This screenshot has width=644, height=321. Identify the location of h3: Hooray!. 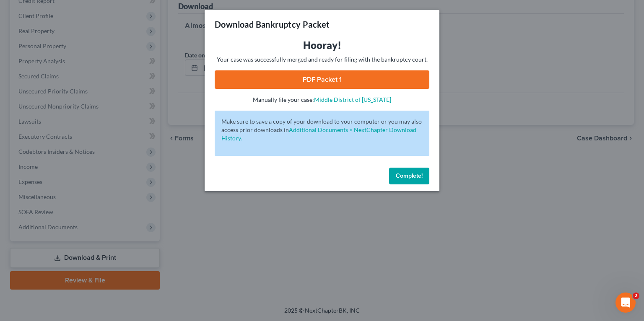
(322, 45).